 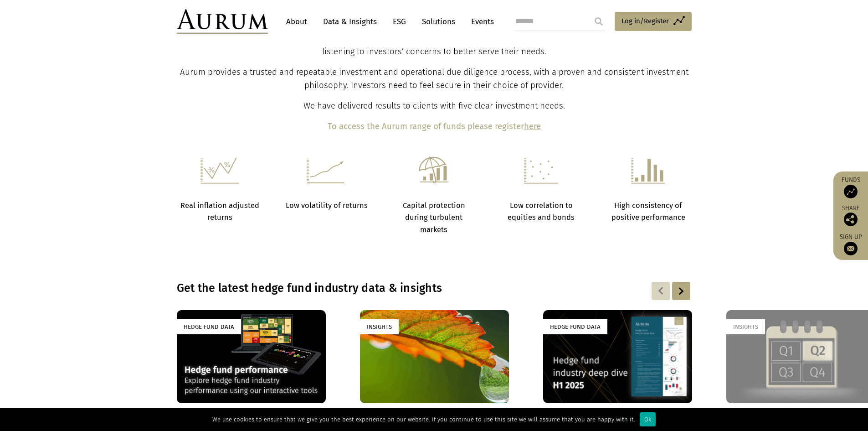 What do you see at coordinates (646, 21) in the screenshot?
I see `span: Log in/Register` at bounding box center [646, 21].